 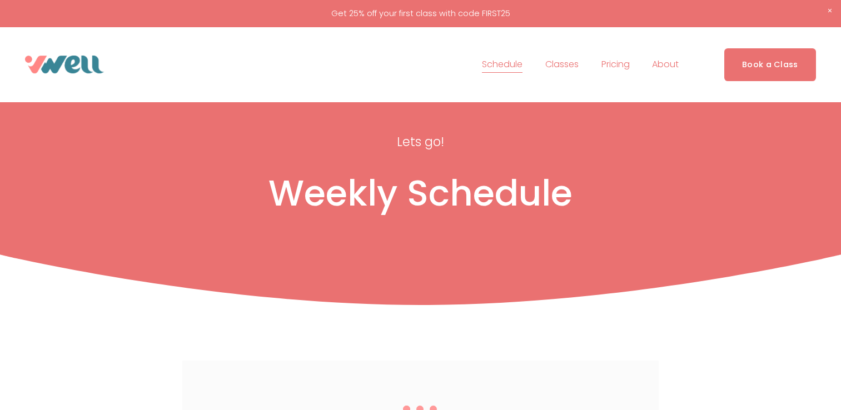 I want to click on span: About, so click(x=665, y=64).